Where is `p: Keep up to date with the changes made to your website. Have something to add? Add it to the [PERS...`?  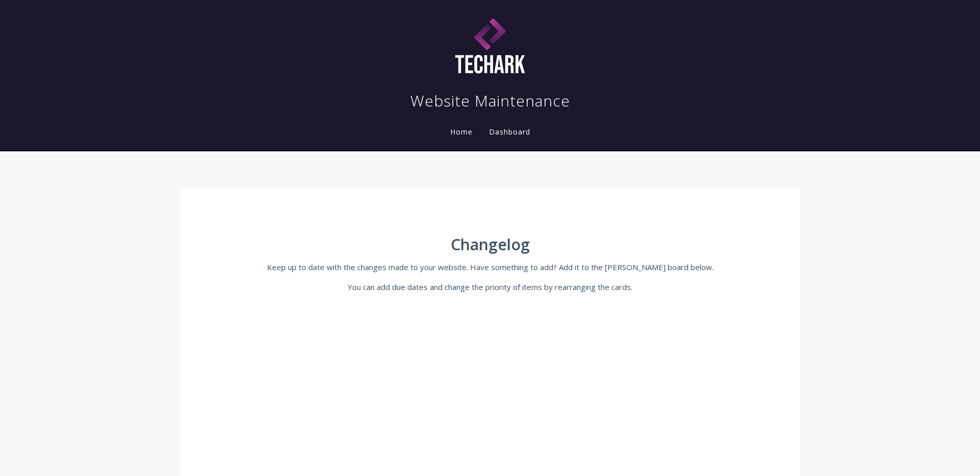
p: Keep up to date with the changes made to your website. Have something to add? Add it to the [PERS... is located at coordinates (490, 267).